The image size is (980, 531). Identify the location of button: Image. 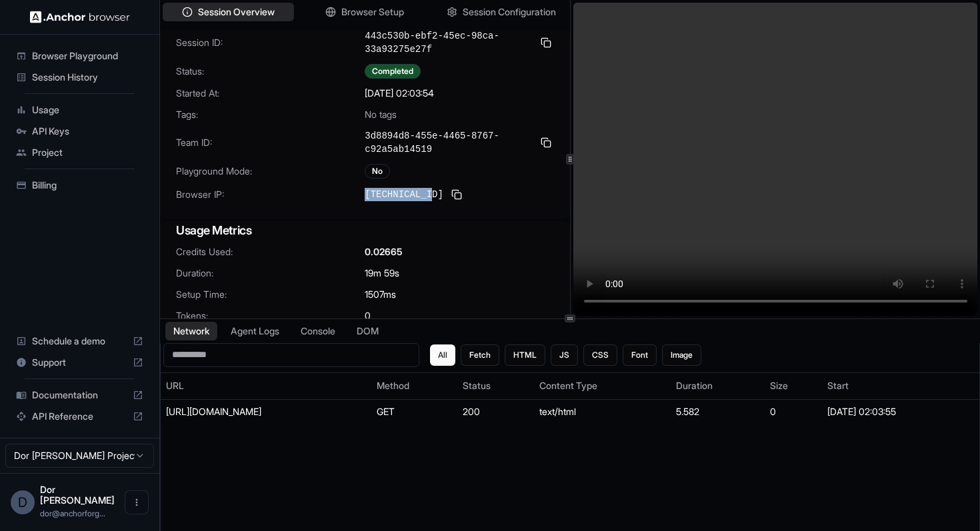
(681, 355).